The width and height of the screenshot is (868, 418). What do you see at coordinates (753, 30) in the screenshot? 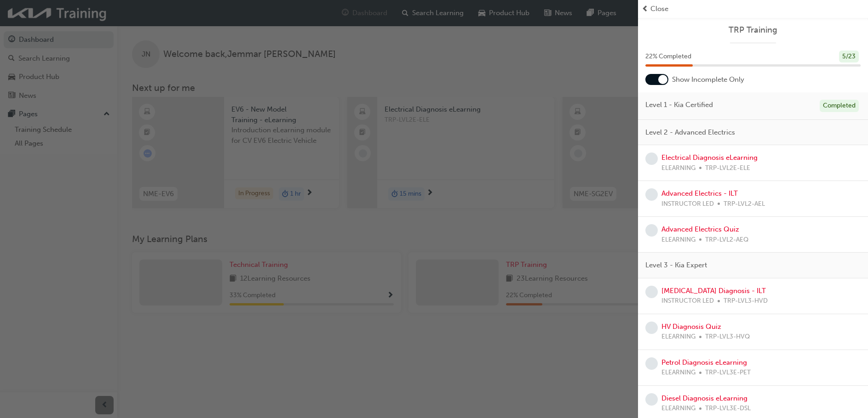
I see `span: TRP Training` at bounding box center [753, 30].